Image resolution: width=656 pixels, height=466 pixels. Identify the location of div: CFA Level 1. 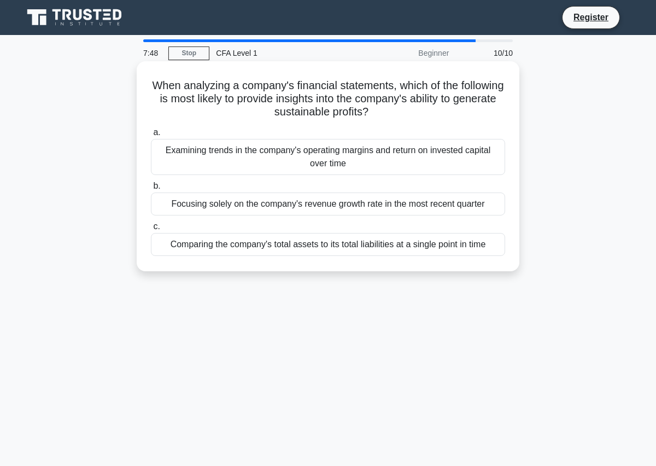
(284, 53).